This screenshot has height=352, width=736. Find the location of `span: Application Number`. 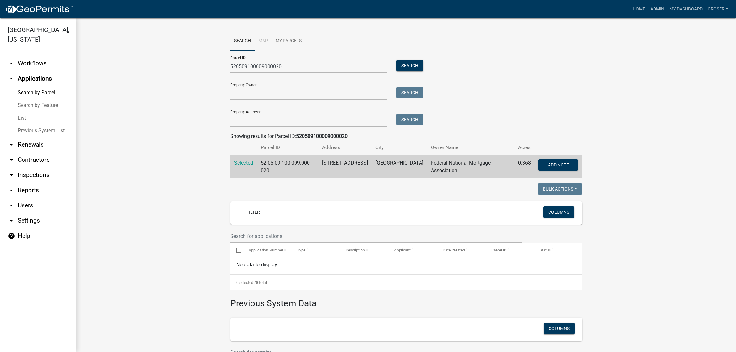

span: Application Number is located at coordinates (265, 250).